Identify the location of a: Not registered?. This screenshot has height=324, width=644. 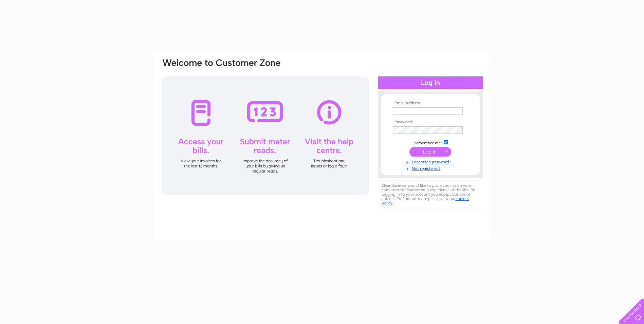
(431, 168).